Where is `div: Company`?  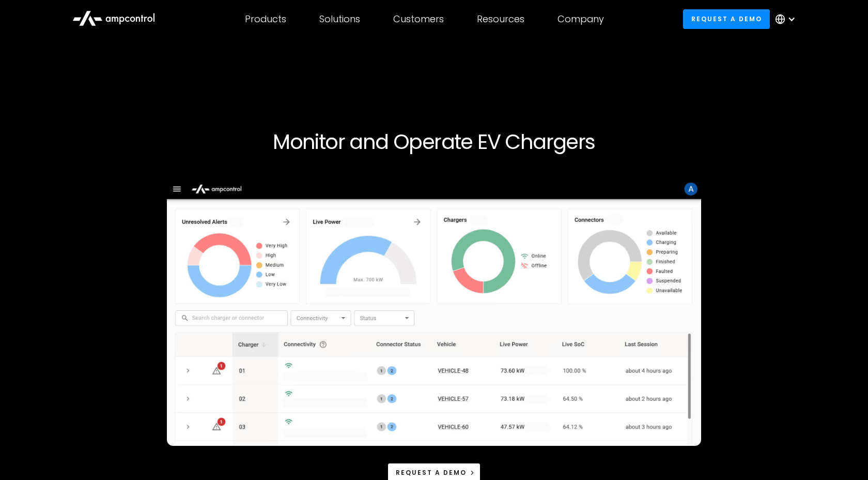
div: Company is located at coordinates (580, 19).